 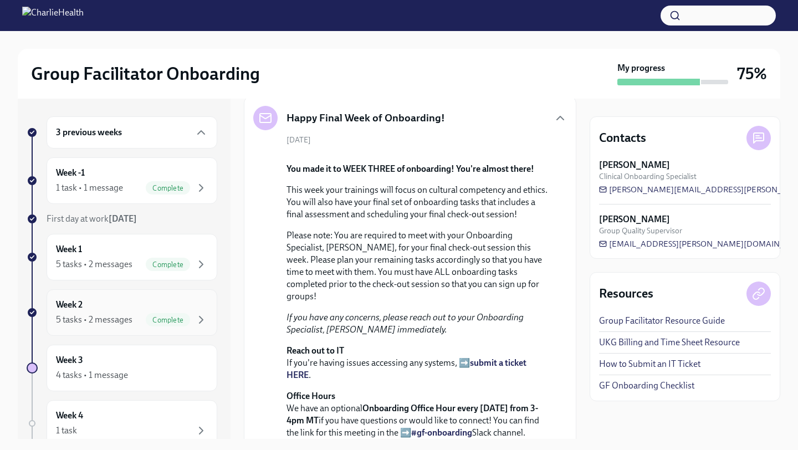 What do you see at coordinates (669, 342) in the screenshot?
I see `a: UKG Billing and Time Sheet Resource` at bounding box center [669, 342].